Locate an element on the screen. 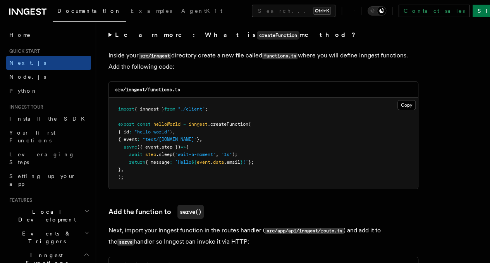  span: Python is located at coordinates (23, 91).